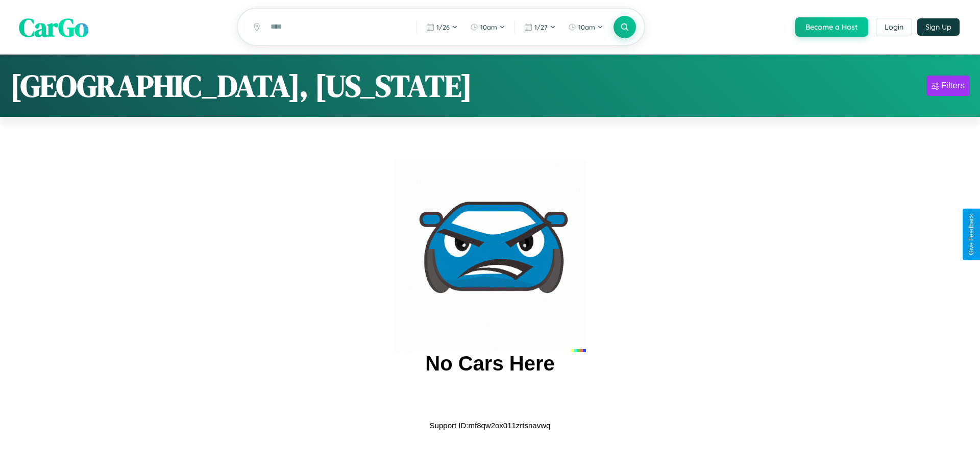 The height and width of the screenshot is (469, 980). Describe the element at coordinates (893, 27) in the screenshot. I see `button: Login` at that location.